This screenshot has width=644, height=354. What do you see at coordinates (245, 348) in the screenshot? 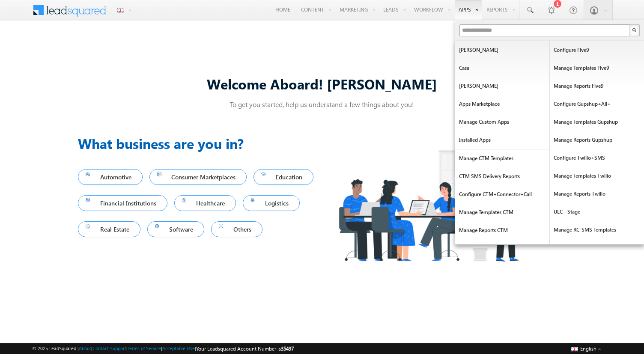
I see `span: Your Leadsquared Account Number is` at bounding box center [245, 348].